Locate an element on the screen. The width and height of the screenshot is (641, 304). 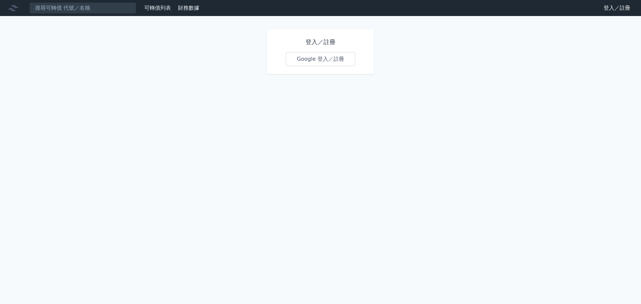
a: 可轉債列表 is located at coordinates (158, 8).